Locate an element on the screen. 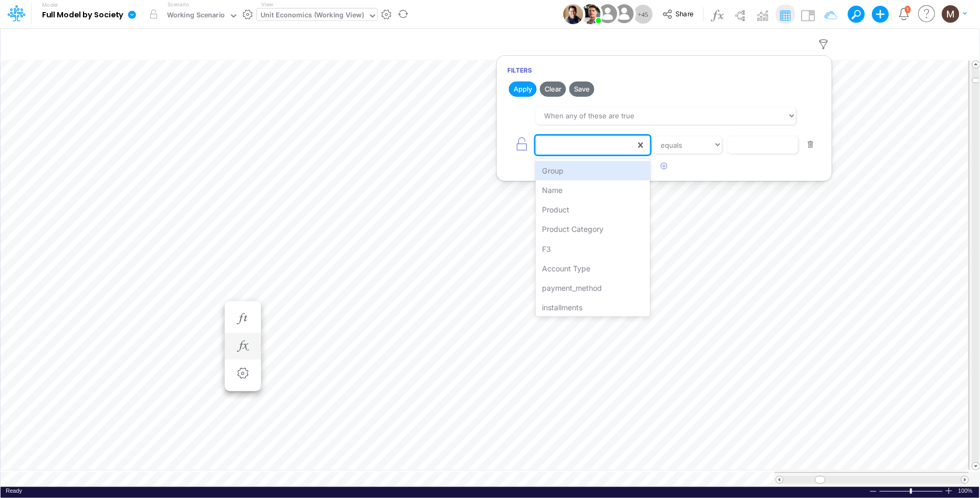 The image size is (980, 498). a: Notifications is located at coordinates (904, 14).